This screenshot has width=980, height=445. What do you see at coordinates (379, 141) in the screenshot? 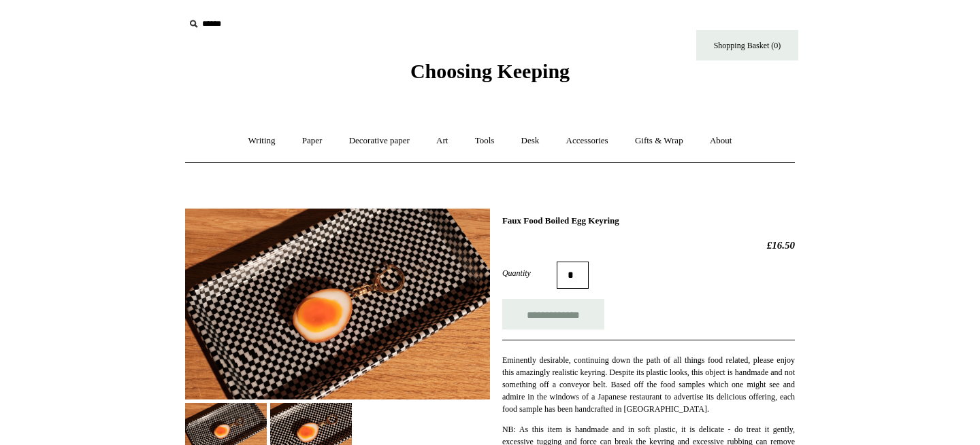
I see `a: Decorative paper` at bounding box center [379, 141].